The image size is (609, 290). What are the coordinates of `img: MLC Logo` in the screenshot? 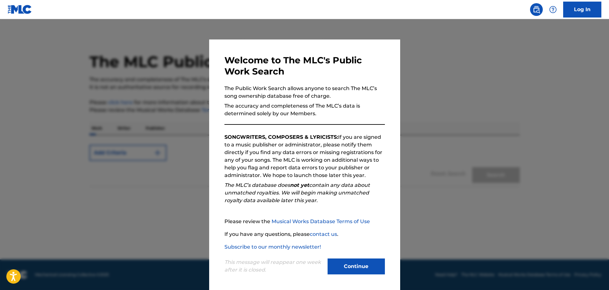 It's located at (20, 9).